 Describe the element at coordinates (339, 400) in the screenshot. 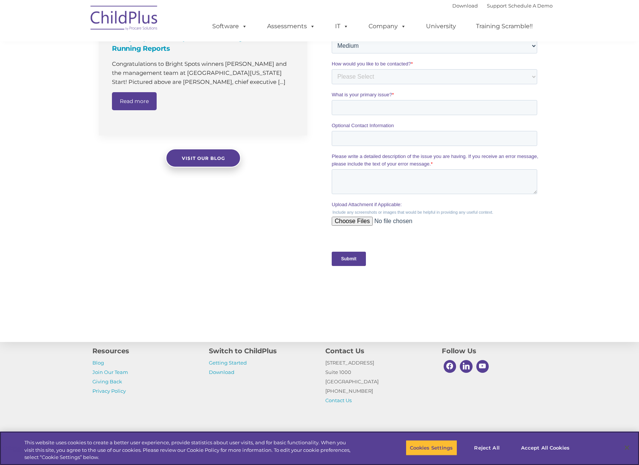

I see `a: Contact Us` at that location.